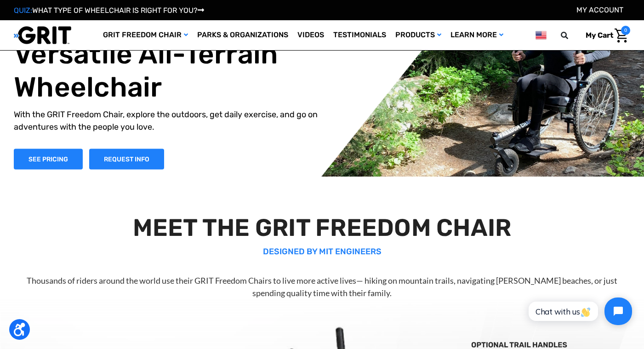  I want to click on a: Shop Now, so click(49, 159).